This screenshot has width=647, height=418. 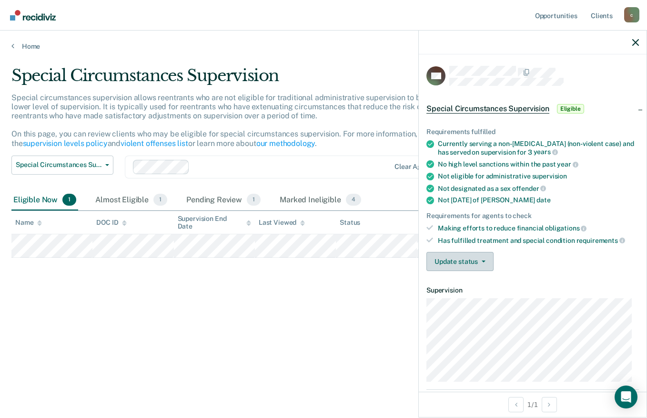 I want to click on div: Special Circumstances Supervision, so click(x=254, y=79).